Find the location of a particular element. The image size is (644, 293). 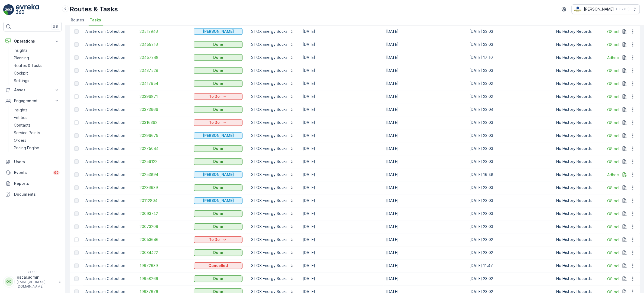

button: Geen Afval is located at coordinates (218, 32).